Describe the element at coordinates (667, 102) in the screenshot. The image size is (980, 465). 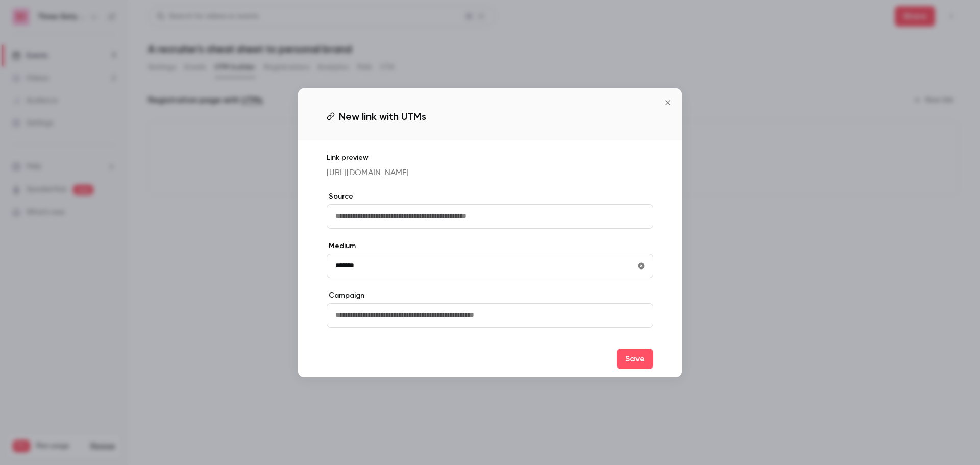
I see `button: Close` at that location.